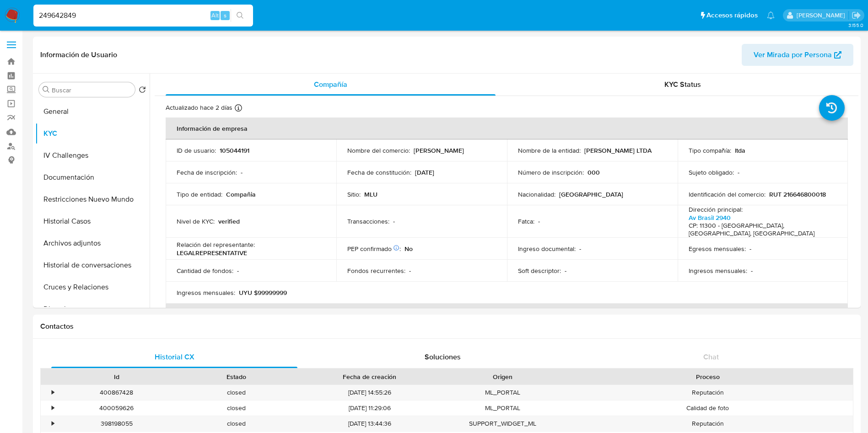 Image resolution: width=868 pixels, height=433 pixels. What do you see at coordinates (409, 249) in the screenshot?
I see `p: No` at bounding box center [409, 249].